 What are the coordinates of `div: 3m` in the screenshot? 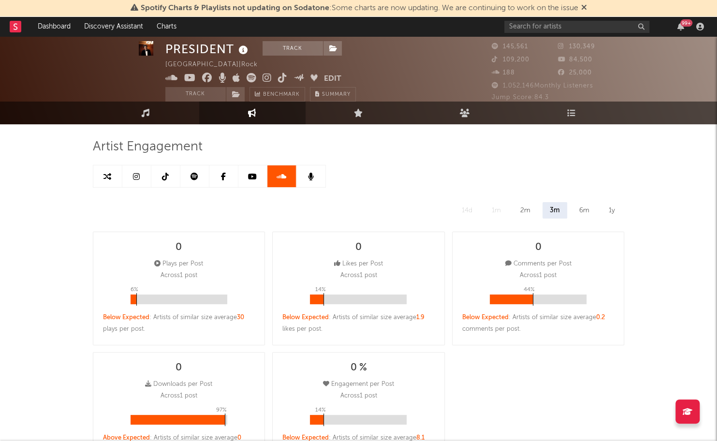 It's located at (554, 210).